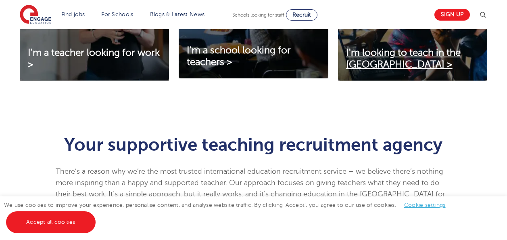  Describe the element at coordinates (94, 59) in the screenshot. I see `a: I'm a teacher looking for work >` at that location.